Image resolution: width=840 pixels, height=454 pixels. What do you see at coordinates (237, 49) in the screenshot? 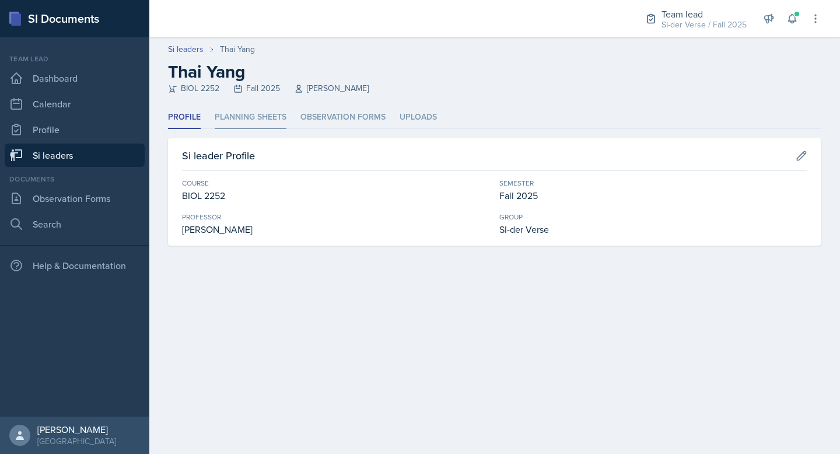
I see `div: Thai Yang` at bounding box center [237, 49].